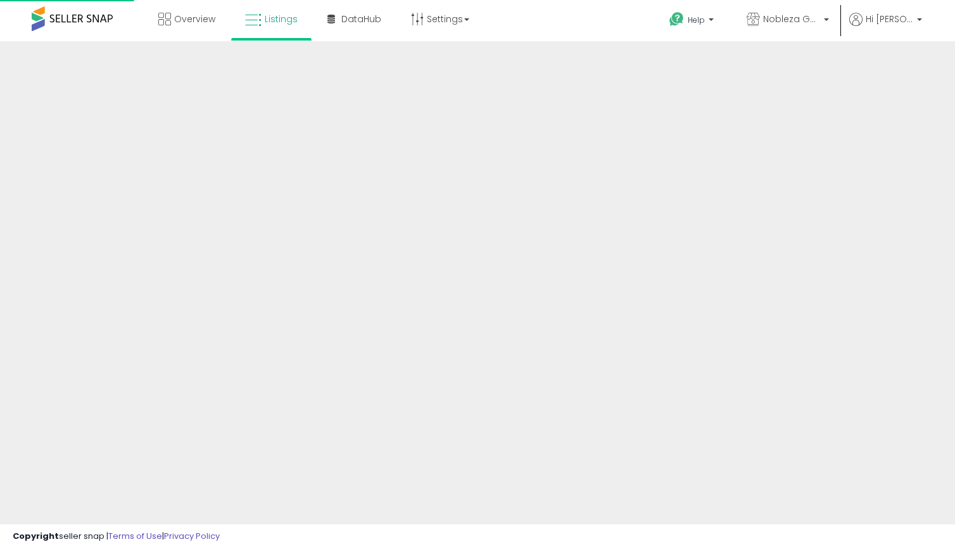  What do you see at coordinates (677, 19) in the screenshot?
I see `i: Get Help` at bounding box center [677, 19].